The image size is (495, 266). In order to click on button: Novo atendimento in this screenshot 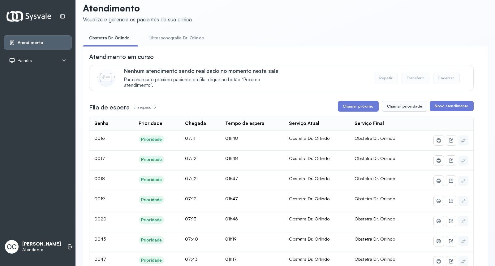, I will do `click(452, 106)`.